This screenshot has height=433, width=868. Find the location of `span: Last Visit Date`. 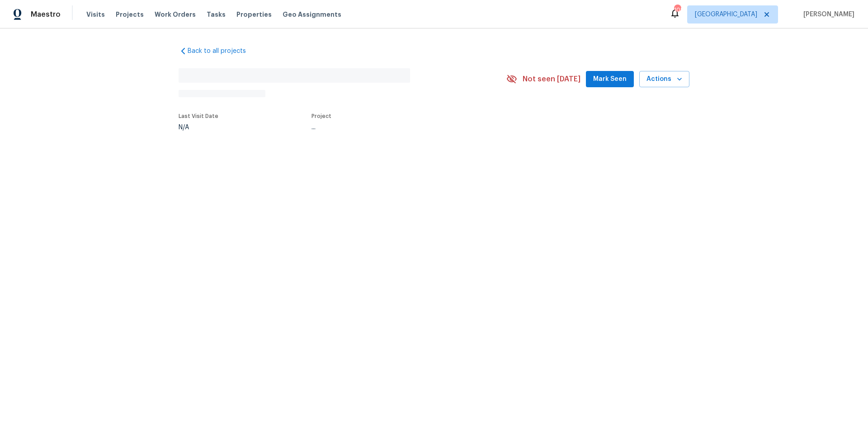

span: Last Visit Date is located at coordinates (198, 116).